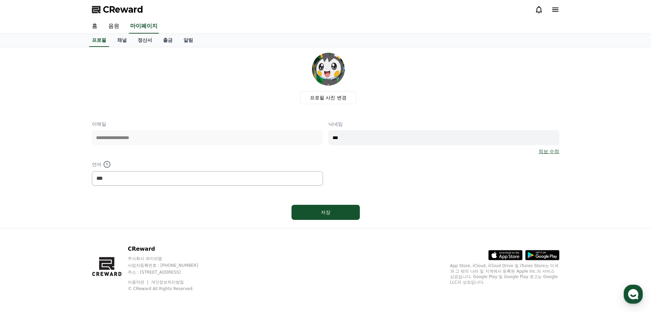 The height and width of the screenshot is (312, 651). Describe the element at coordinates (326, 212) in the screenshot. I see `button: 저장` at that location.